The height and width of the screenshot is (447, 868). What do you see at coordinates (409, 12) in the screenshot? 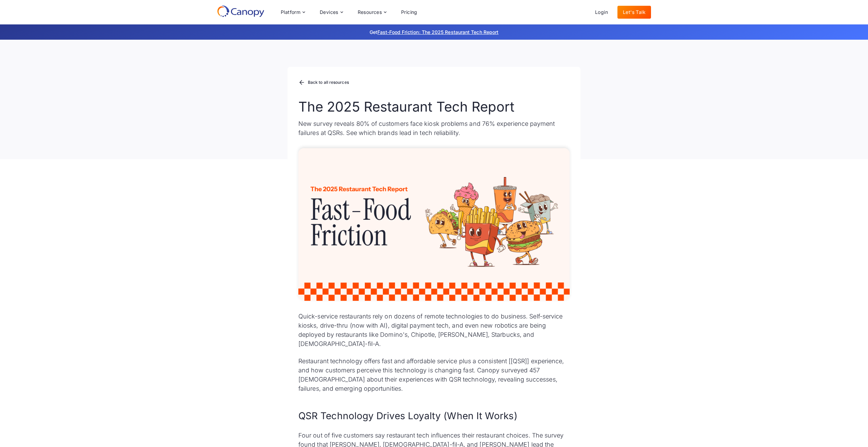
I see `a: Pricing` at bounding box center [409, 12].